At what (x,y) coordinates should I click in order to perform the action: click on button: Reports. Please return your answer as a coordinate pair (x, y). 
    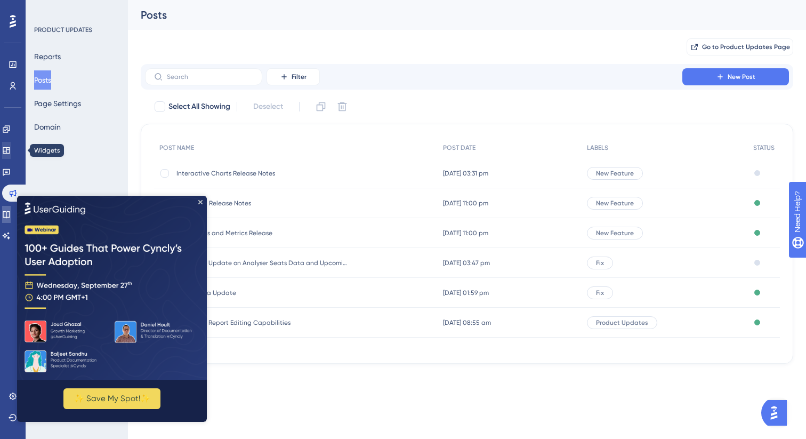
    Looking at the image, I should click on (47, 57).